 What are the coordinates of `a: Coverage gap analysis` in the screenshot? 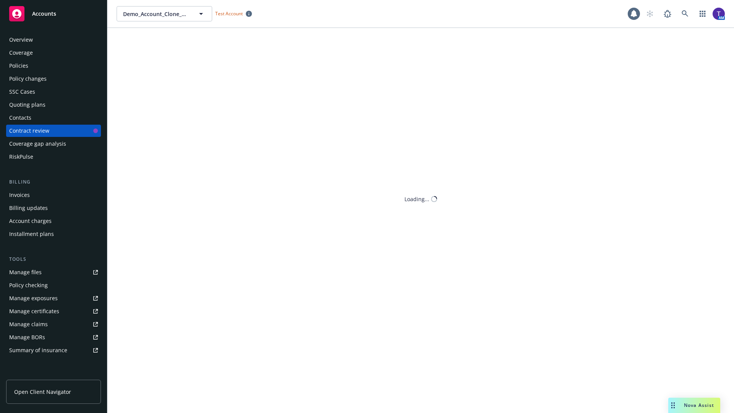 It's located at (54, 144).